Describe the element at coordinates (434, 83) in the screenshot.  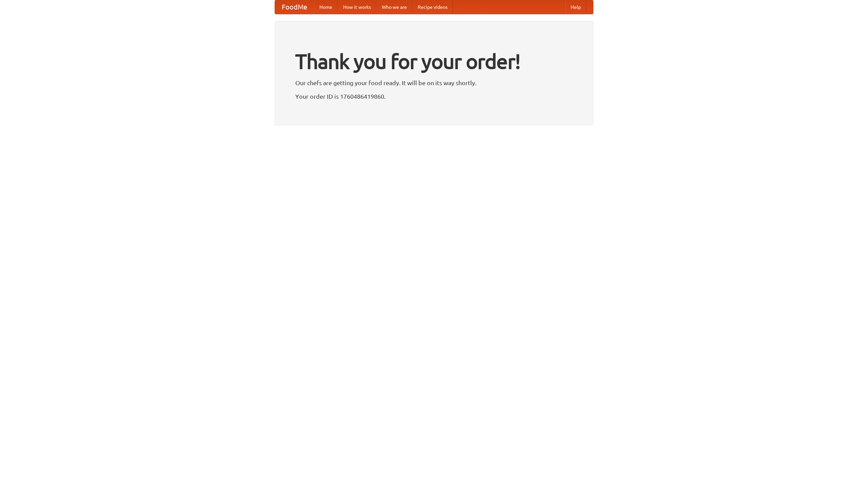
I see `p: Our chefs are getting your food ready. It will be on its way shortly.` at that location.